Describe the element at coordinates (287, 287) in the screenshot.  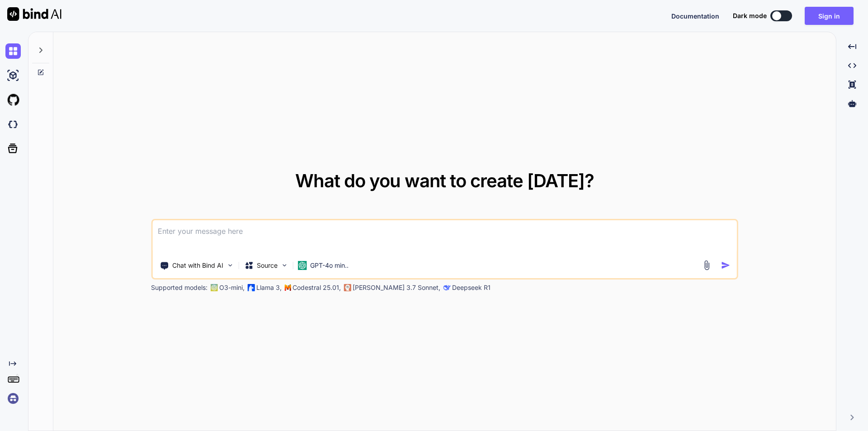
I see `img: Mistral-AI` at that location.